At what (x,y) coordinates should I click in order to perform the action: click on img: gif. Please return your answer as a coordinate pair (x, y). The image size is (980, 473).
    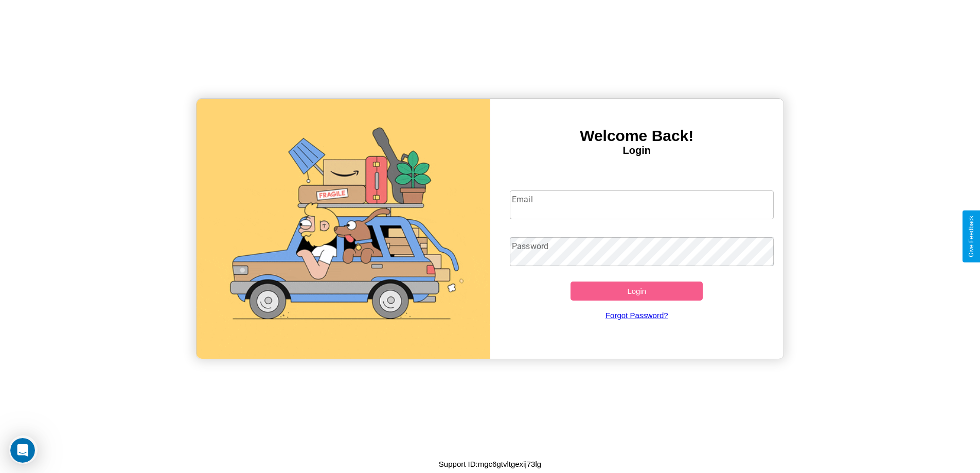
    Looking at the image, I should click on (343, 228).